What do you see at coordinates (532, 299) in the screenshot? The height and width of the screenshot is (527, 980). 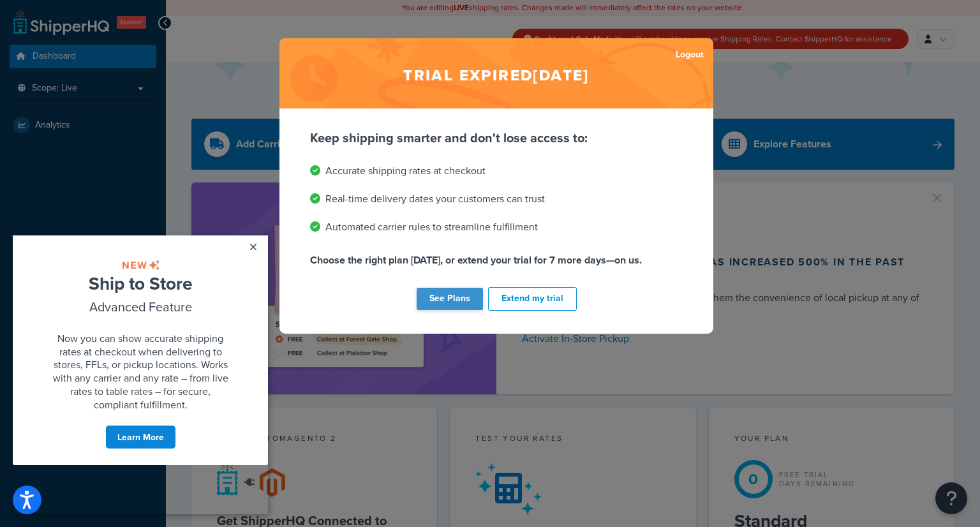 I see `button: Extend my trial` at bounding box center [532, 299].